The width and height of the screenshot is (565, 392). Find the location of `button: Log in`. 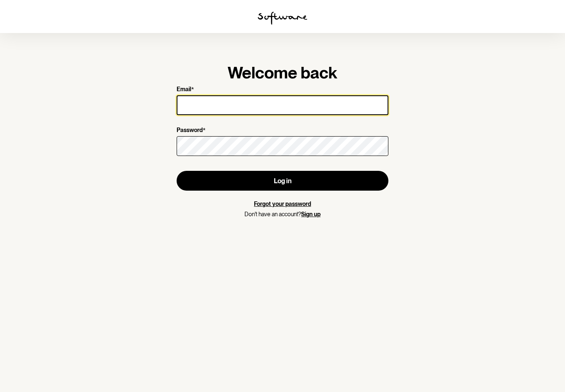

button: Log in is located at coordinates (282, 181).